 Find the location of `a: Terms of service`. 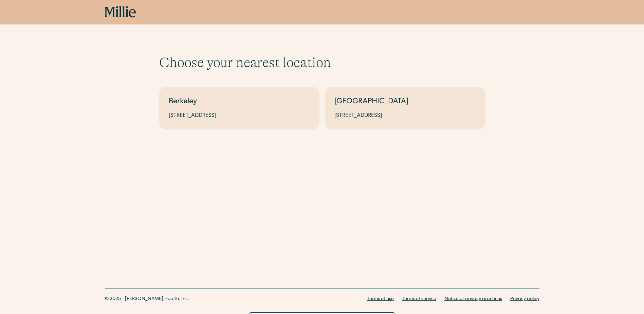

a: Terms of service is located at coordinates (419, 299).